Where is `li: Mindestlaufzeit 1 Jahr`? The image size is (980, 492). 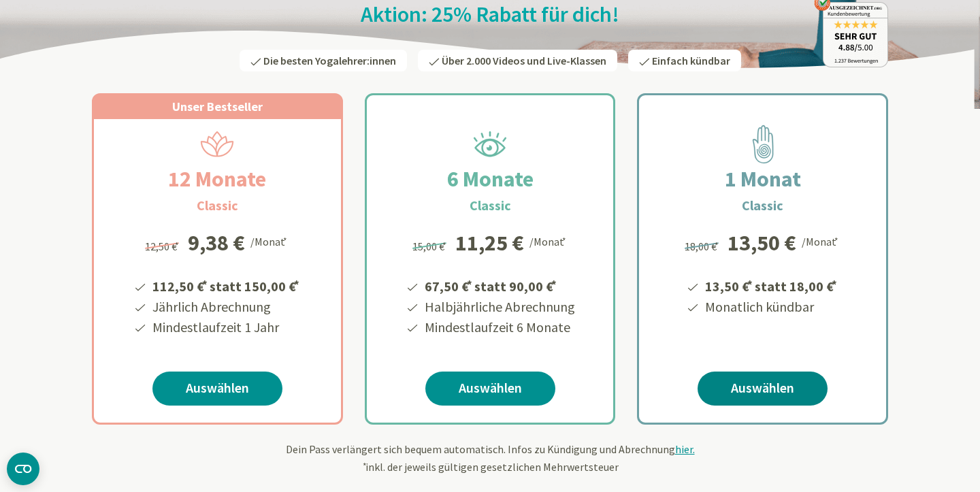
li: Mindestlaufzeit 1 Jahr is located at coordinates (226, 327).